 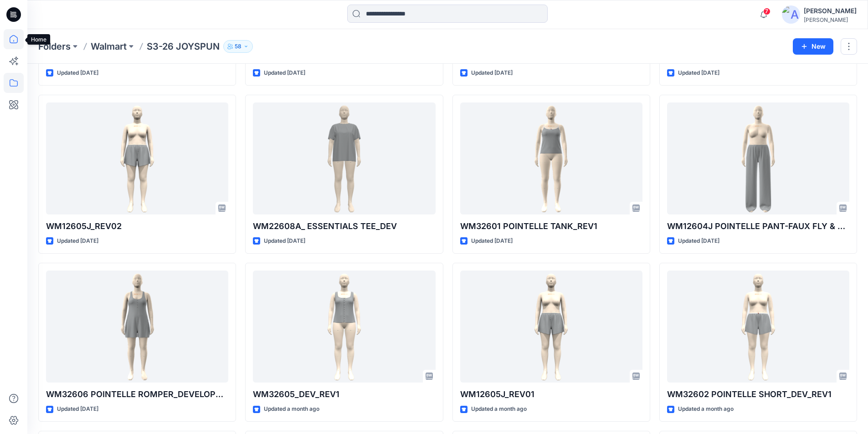 What do you see at coordinates (137, 327) in the screenshot?
I see `a: WM32606 POINTELLE ROMPER_DEVELOPMENT` at bounding box center [137, 327].